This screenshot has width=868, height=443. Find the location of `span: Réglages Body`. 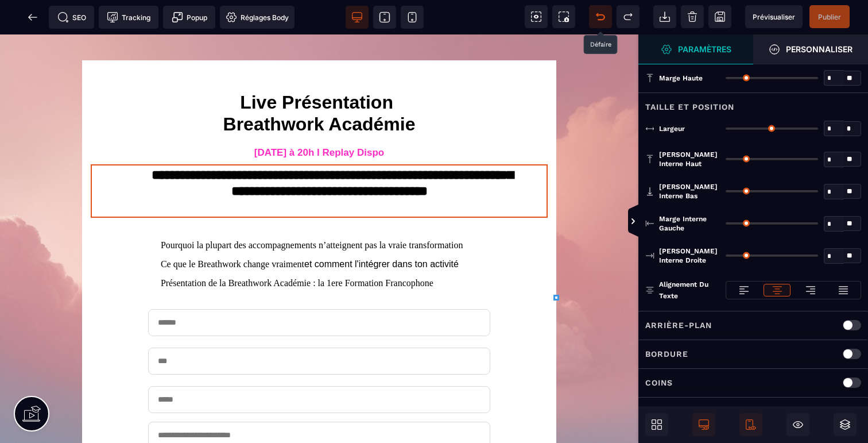

span: Réglages Body is located at coordinates (257, 17).